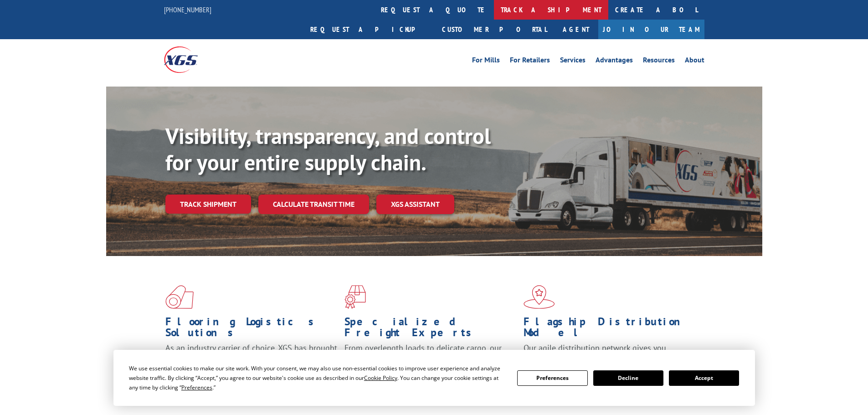 This screenshot has height=415, width=868. I want to click on b: Visibility, transparency, and control for your entire supply chain., so click(328, 149).